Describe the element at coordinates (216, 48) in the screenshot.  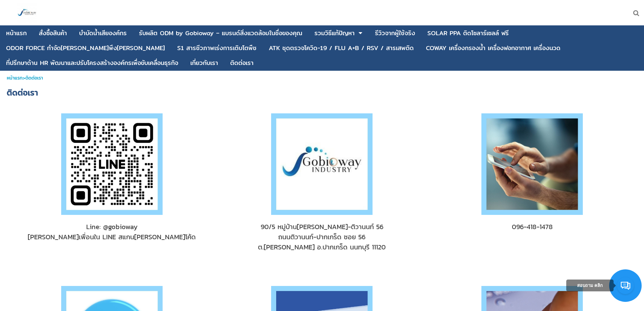
I see `a: S1 สารชีวภาพเร่งการเติบโตพืช` at that location.